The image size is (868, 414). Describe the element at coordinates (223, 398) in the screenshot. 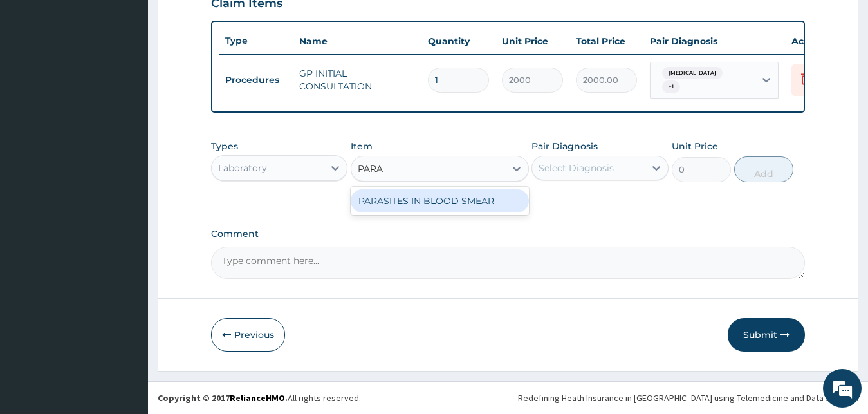

I see `strong: Copyright © 2017 .` at that location.